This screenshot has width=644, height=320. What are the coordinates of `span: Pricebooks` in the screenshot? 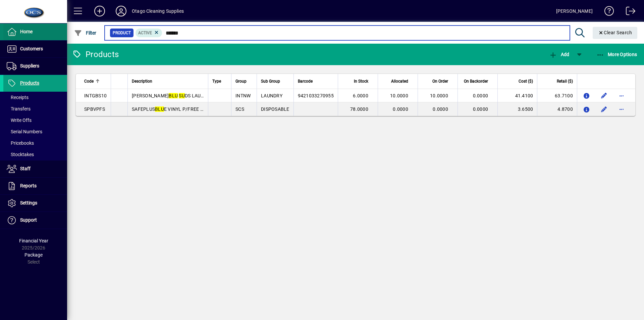 It's located at (20, 143).